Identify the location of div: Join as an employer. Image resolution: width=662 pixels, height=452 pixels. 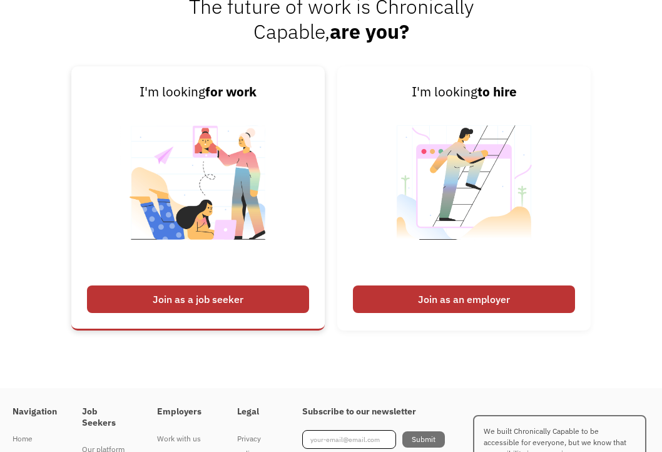
(463, 299).